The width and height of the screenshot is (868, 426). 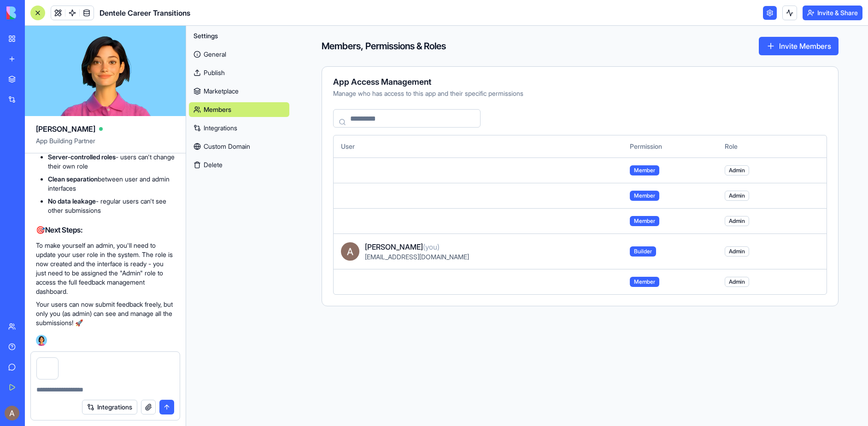 What do you see at coordinates (111, 206) in the screenshot?
I see `li: - regular users can't see other submissions` at bounding box center [111, 206].